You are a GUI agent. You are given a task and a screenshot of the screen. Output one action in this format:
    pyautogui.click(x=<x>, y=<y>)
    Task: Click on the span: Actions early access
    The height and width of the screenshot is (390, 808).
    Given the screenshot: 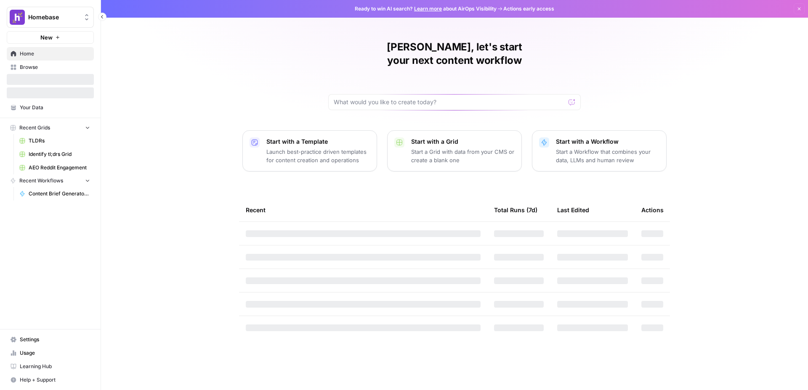 What is the action you would take?
    pyautogui.click(x=528, y=9)
    